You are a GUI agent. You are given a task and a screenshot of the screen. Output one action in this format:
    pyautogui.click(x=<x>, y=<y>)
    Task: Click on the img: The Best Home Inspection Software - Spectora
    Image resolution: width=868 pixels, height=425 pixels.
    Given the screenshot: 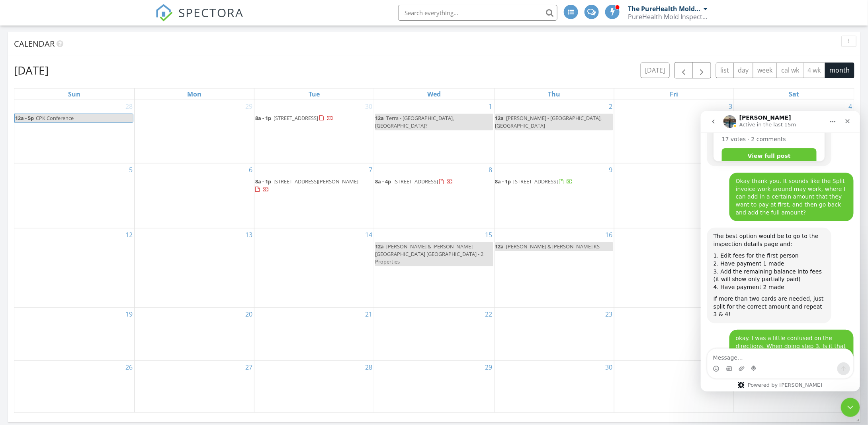 What is the action you would take?
    pyautogui.click(x=164, y=12)
    